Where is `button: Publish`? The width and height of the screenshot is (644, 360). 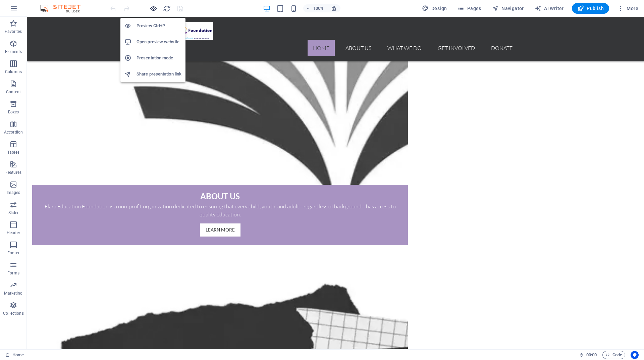
button: Publish is located at coordinates (590, 9).